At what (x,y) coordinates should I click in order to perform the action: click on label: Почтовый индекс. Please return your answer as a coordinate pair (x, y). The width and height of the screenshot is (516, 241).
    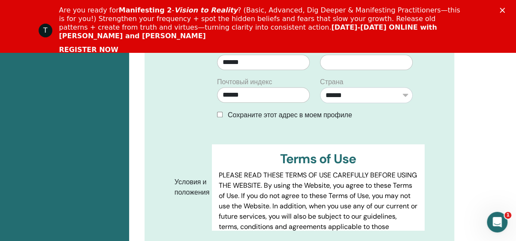
    Looking at the image, I should click on (245, 82).